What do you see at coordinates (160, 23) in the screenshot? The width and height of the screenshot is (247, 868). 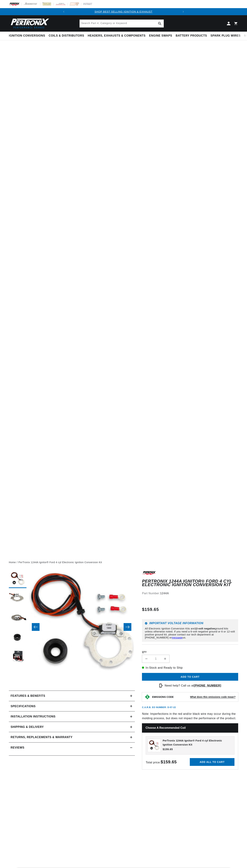 I see `button: Search Part #, Category or Keyword` at bounding box center [160, 23].